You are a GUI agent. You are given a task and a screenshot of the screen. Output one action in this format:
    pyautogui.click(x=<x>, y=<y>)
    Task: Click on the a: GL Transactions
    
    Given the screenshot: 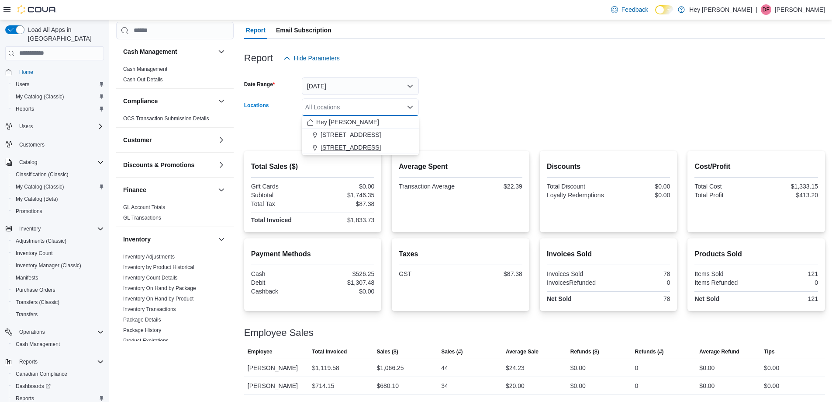 What is the action you would take?
    pyautogui.click(x=142, y=218)
    